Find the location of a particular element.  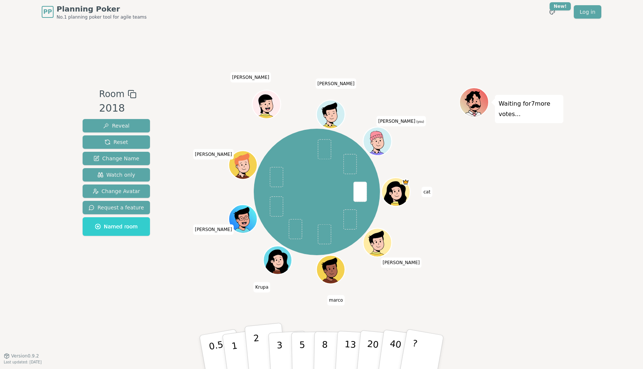

span: Change Avatar is located at coordinates (117, 191).